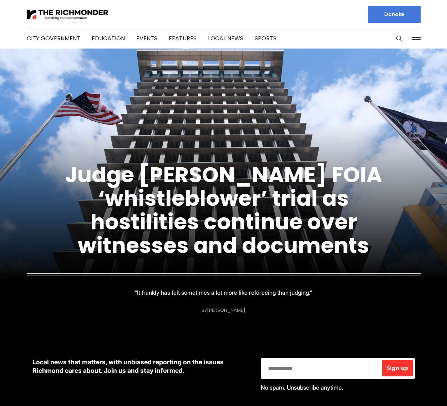  What do you see at coordinates (397, 369) in the screenshot?
I see `span: Sign up` at bounding box center [397, 369].